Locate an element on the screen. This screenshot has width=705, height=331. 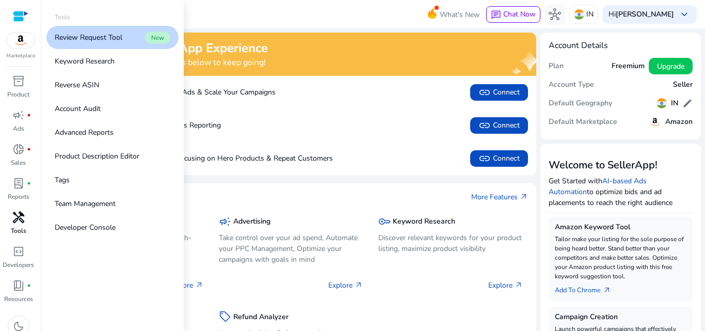
p: Take control over your ad spend, Automate your PPC Management, Optimize your campaigns with goals... is located at coordinates (291, 248).